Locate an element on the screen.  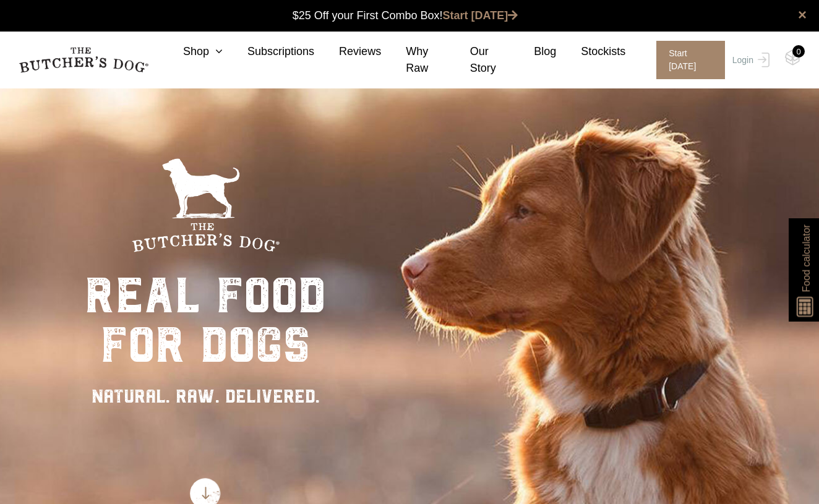
img: TBD_Cart-Empty.png is located at coordinates (792, 57).